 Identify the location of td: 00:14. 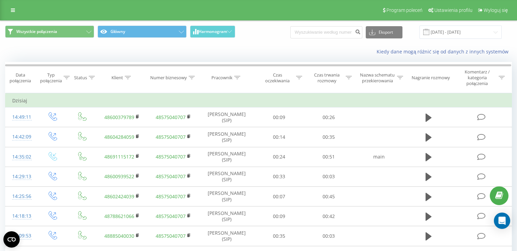
(279, 137).